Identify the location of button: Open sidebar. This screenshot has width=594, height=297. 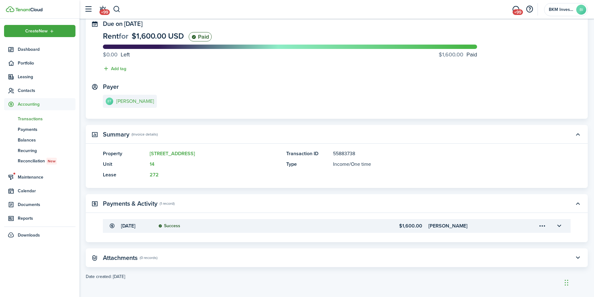
(88, 9).